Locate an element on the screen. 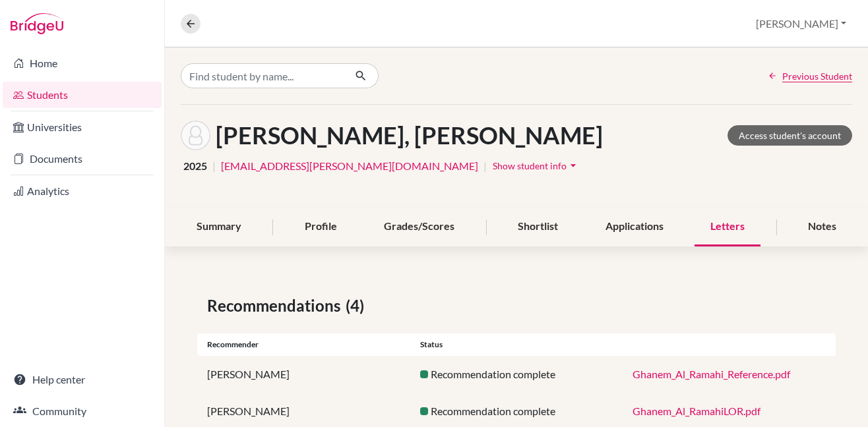 The image size is (868, 427). div: Status is located at coordinates (517, 345).